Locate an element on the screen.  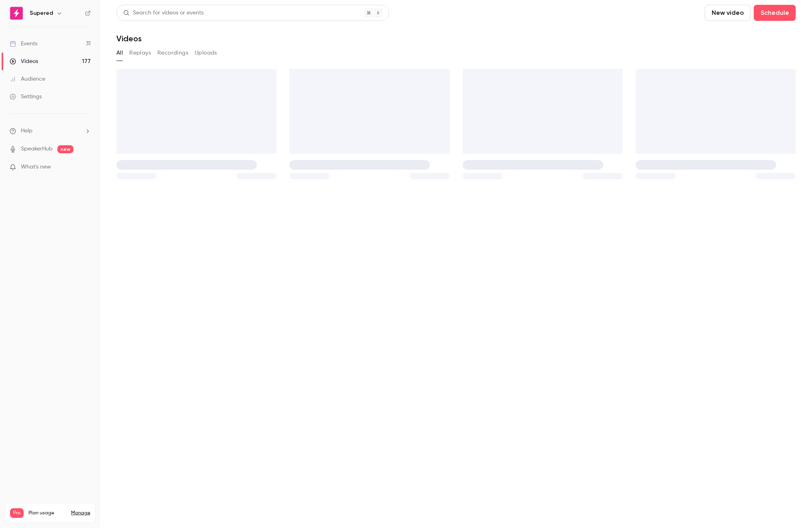
div: Settings is located at coordinates (25, 97).